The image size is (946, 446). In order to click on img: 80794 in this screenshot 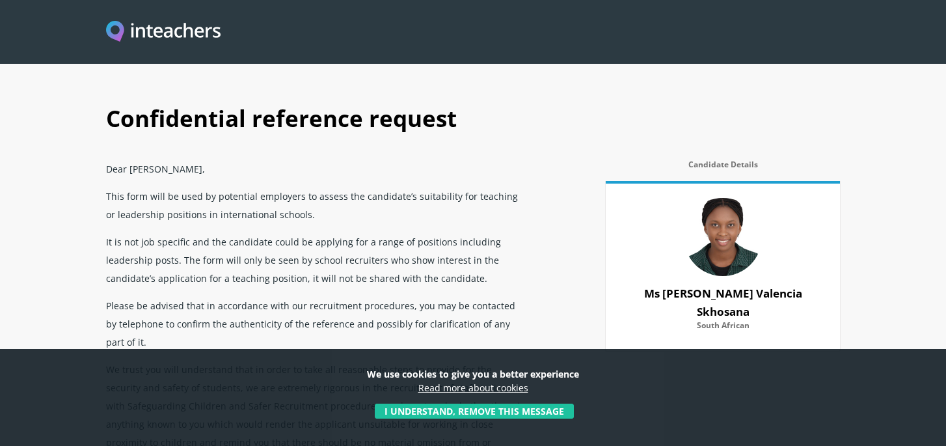, I will do `click(723, 237)`.